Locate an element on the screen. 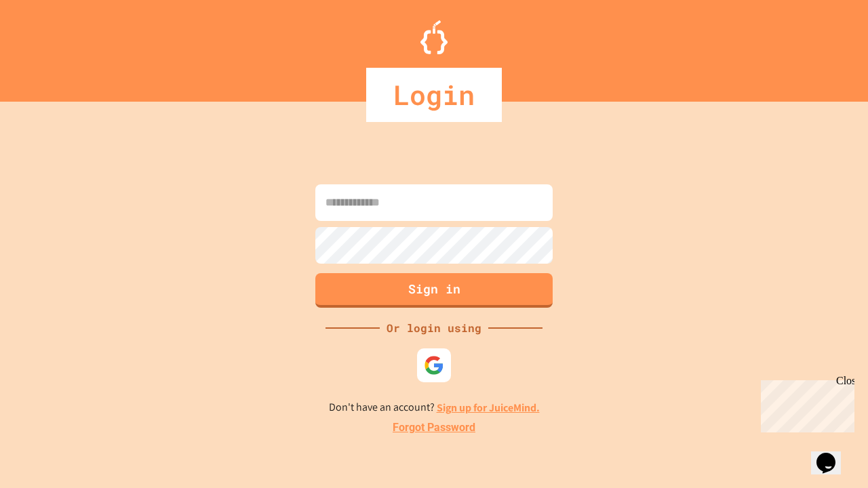 Image resolution: width=868 pixels, height=488 pixels. img: Logo.svg is located at coordinates (434, 37).